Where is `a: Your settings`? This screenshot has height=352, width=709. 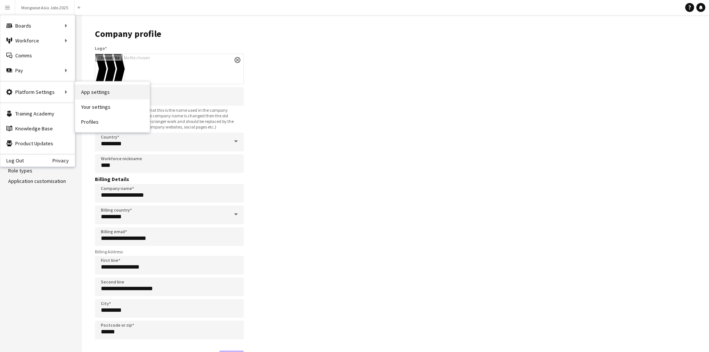
a: Your settings is located at coordinates (112, 107).